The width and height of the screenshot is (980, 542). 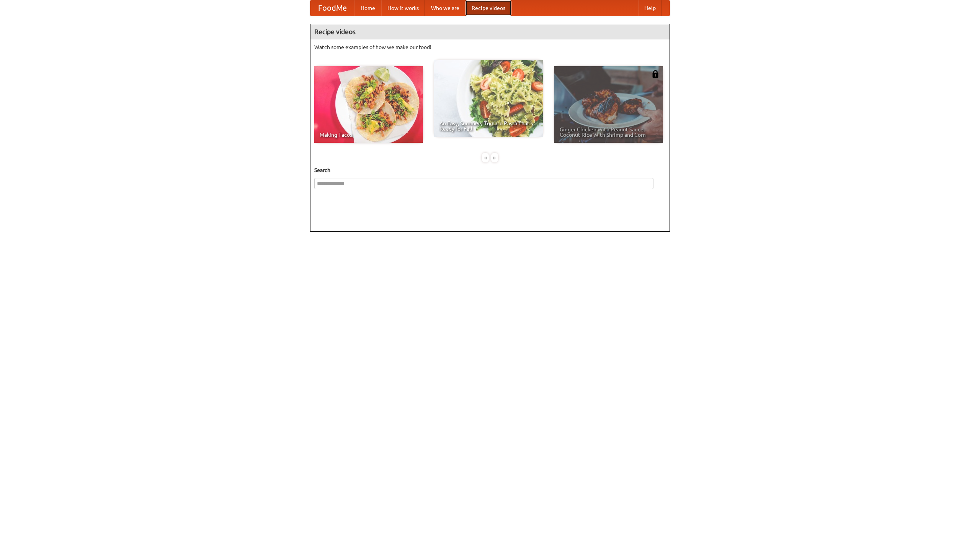 What do you see at coordinates (333, 8) in the screenshot?
I see `a: FoodMe` at bounding box center [333, 8].